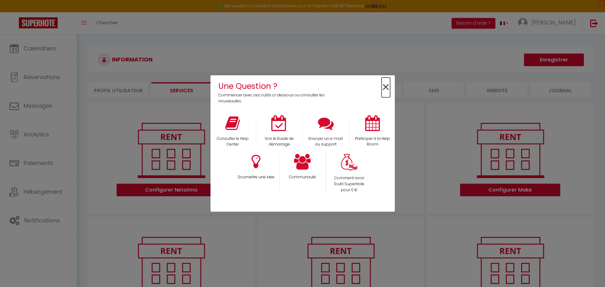 The image size is (605, 287). I want to click on p: Commencer avec ces outils ci-dessous ou consulter les nouveautés., so click(273, 98).